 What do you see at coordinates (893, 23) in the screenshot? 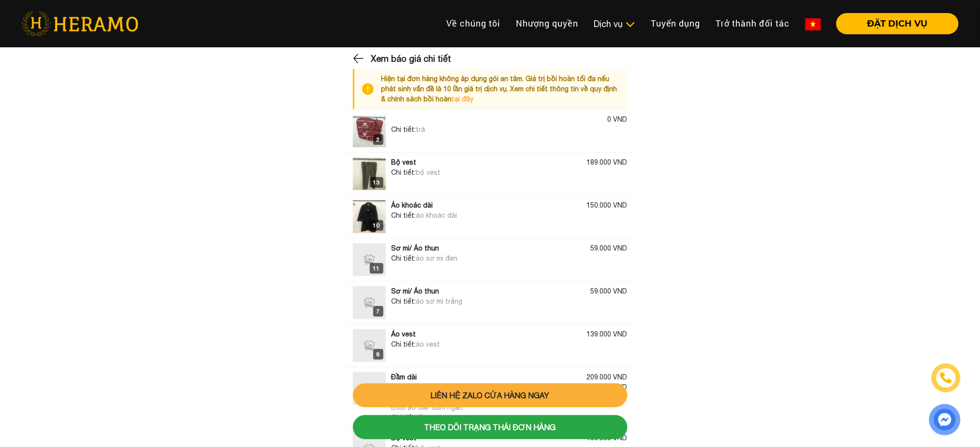
I see `a: ĐẶT DỊCH VỤ` at bounding box center [893, 23].